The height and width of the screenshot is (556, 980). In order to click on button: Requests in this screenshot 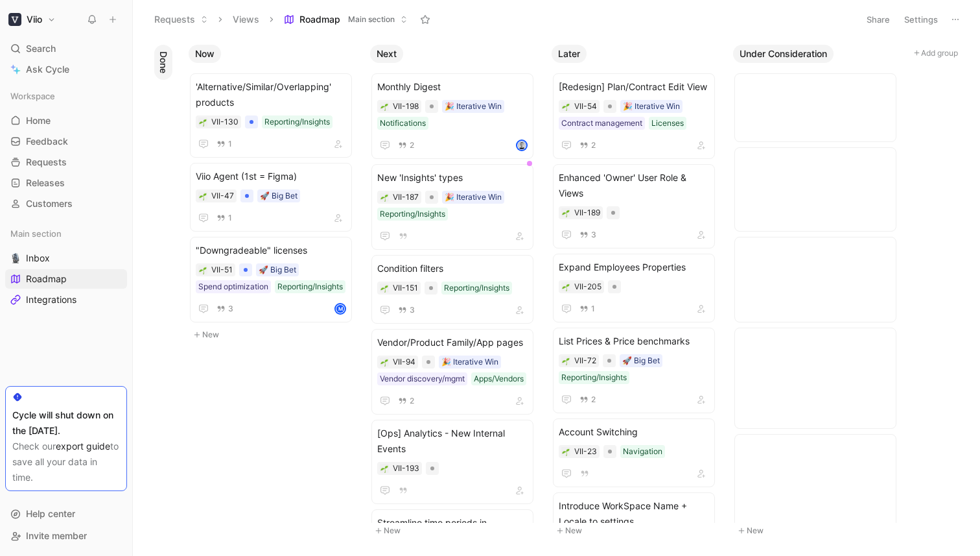, I will do `click(181, 20)`.